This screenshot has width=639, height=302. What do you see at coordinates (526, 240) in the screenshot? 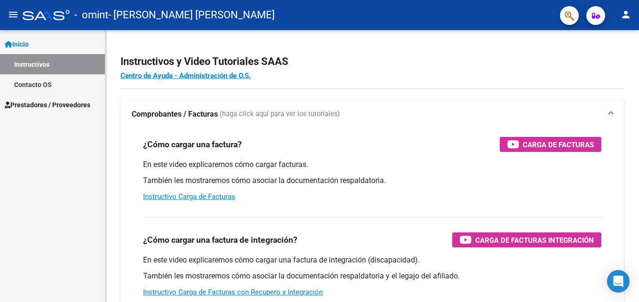
I see `button: Carga de Facturas Integración` at bounding box center [526, 240].